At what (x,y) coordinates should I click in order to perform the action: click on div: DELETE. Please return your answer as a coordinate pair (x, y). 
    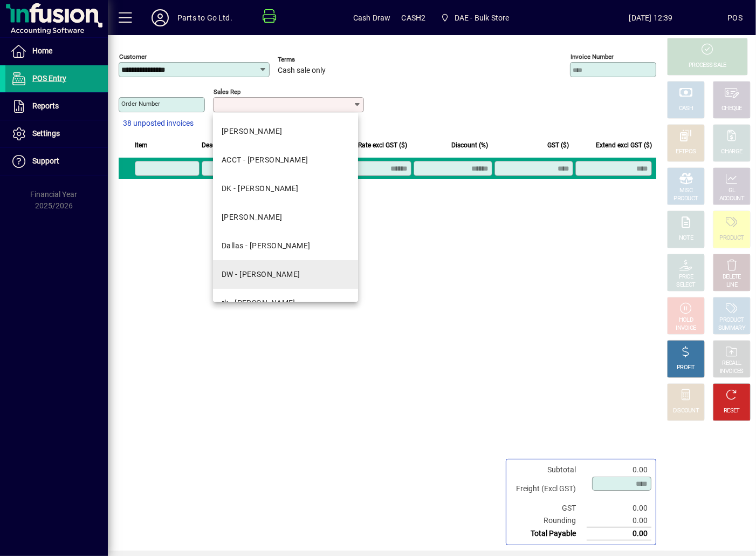
    Looking at the image, I should click on (732, 277).